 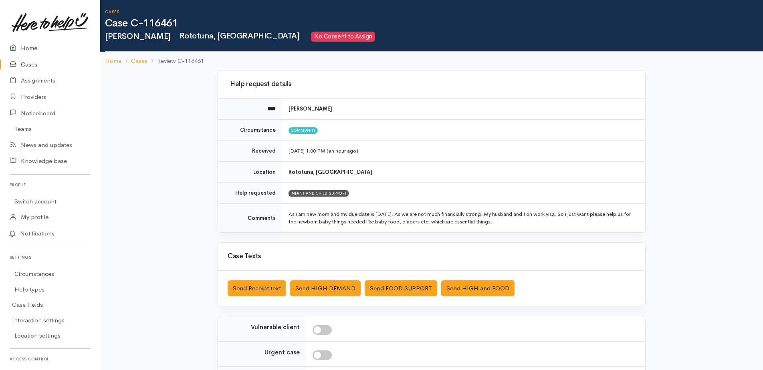 I want to click on span: No Consent to Assign, so click(x=343, y=36).